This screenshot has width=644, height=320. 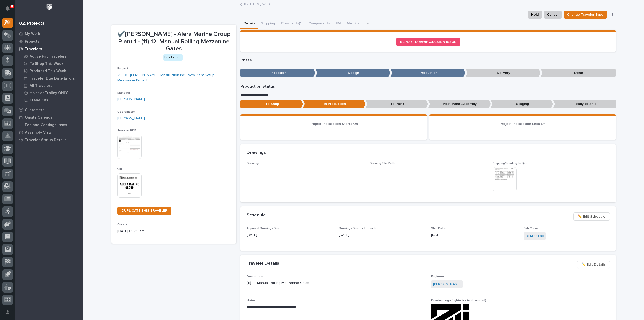 What do you see at coordinates (32, 42) in the screenshot?
I see `p: Projects` at bounding box center [32, 42].